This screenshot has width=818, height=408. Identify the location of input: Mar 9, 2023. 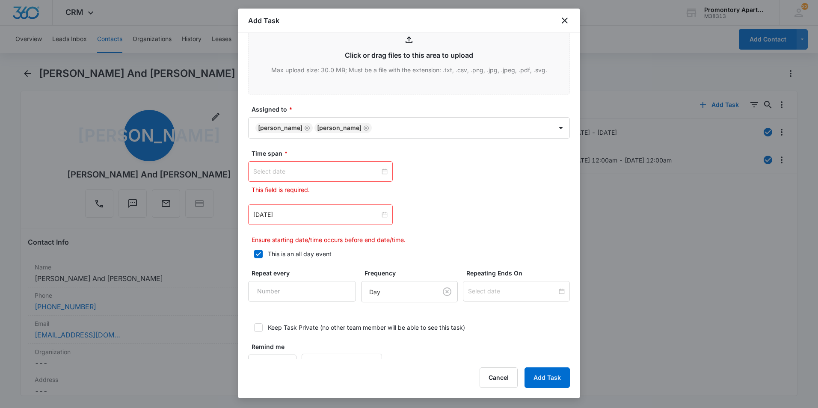
(317, 215).